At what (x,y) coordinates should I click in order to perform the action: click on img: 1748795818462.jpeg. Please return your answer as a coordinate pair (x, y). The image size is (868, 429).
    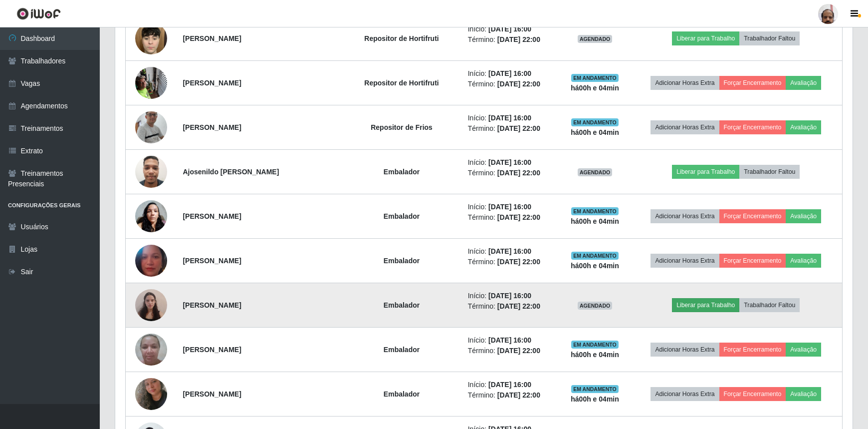
    Looking at the image, I should click on (151, 393).